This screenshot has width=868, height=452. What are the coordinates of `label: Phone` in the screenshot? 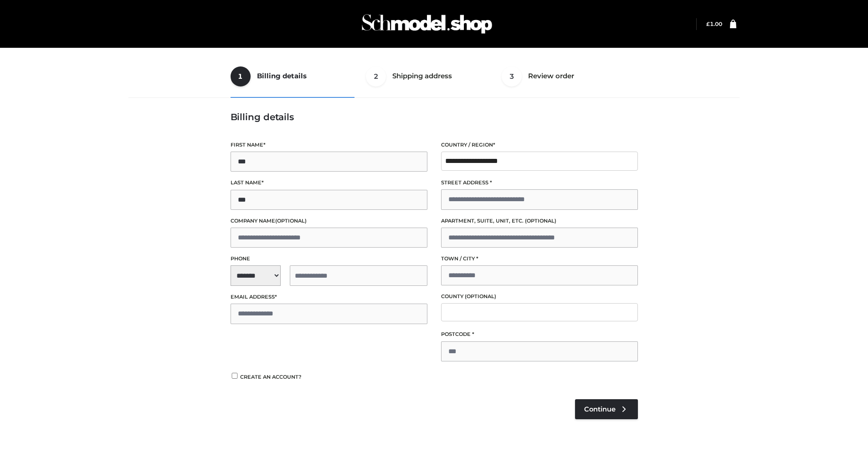 It's located at (329, 259).